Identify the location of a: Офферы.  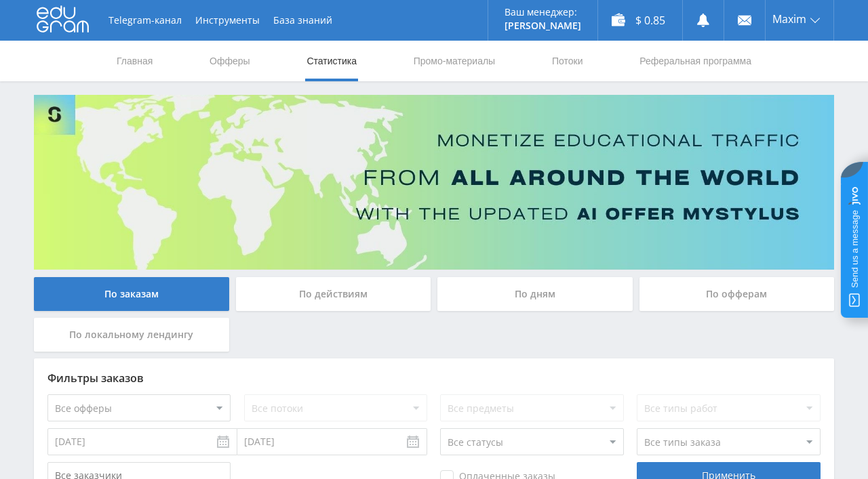
(230, 61).